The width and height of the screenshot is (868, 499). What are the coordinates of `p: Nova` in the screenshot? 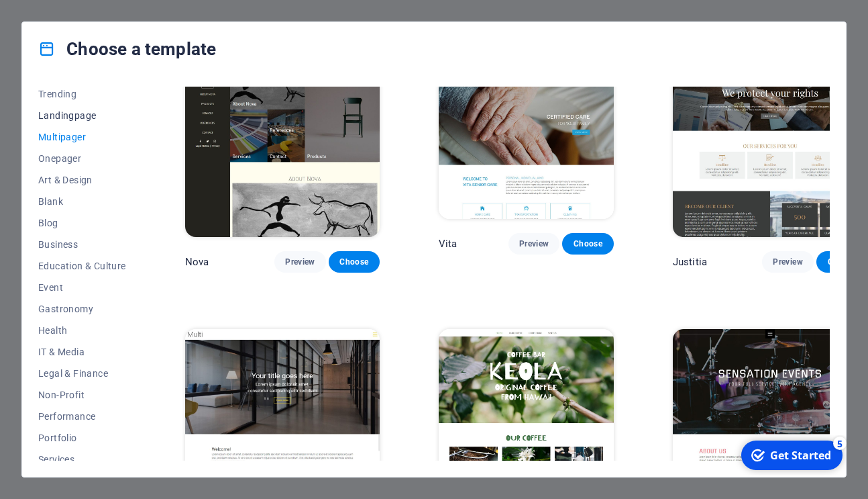 It's located at (197, 262).